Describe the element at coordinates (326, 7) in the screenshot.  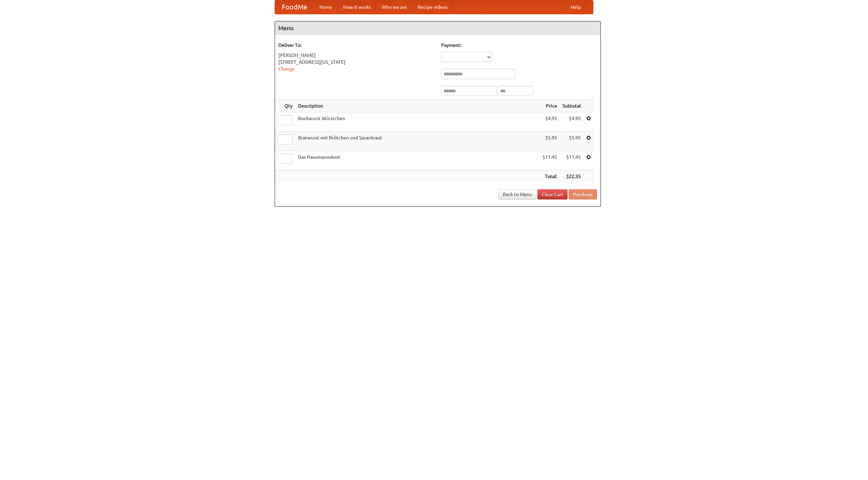
I see `a: Home` at that location.